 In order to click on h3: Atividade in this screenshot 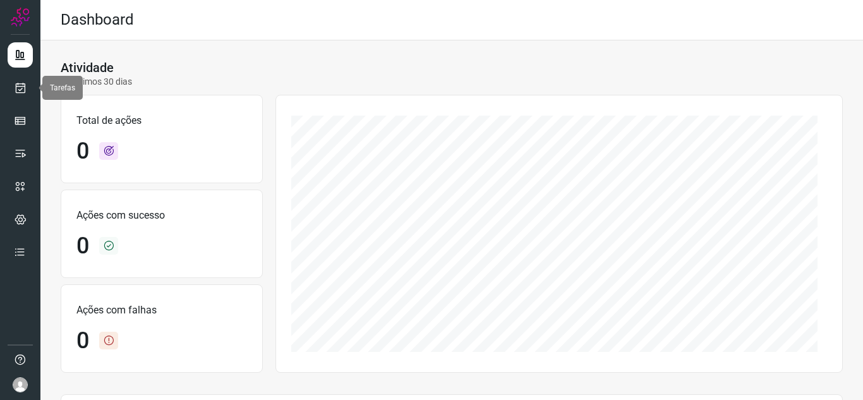, I will do `click(87, 68)`.